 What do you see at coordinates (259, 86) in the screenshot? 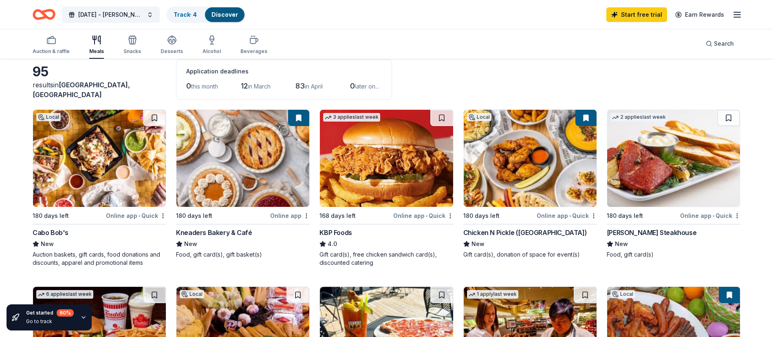
I see `span: in March` at bounding box center [259, 86].